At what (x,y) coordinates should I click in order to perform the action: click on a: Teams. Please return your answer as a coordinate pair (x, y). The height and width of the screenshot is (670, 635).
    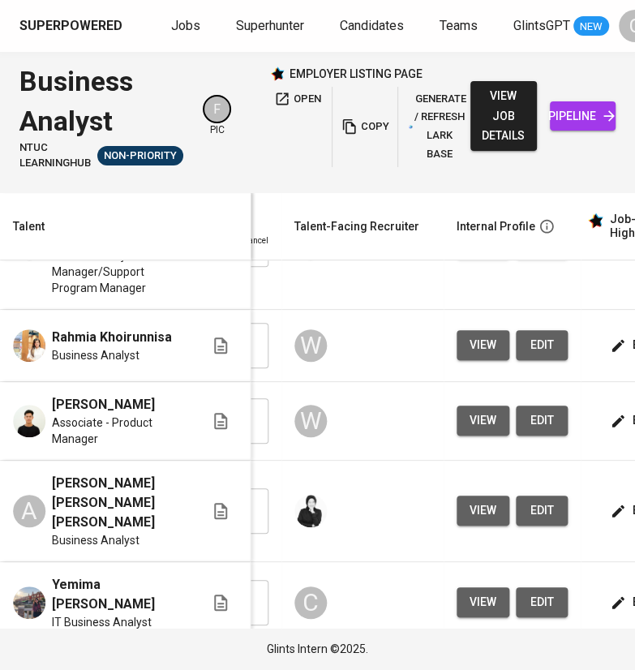
    Looking at the image, I should click on (460, 26).